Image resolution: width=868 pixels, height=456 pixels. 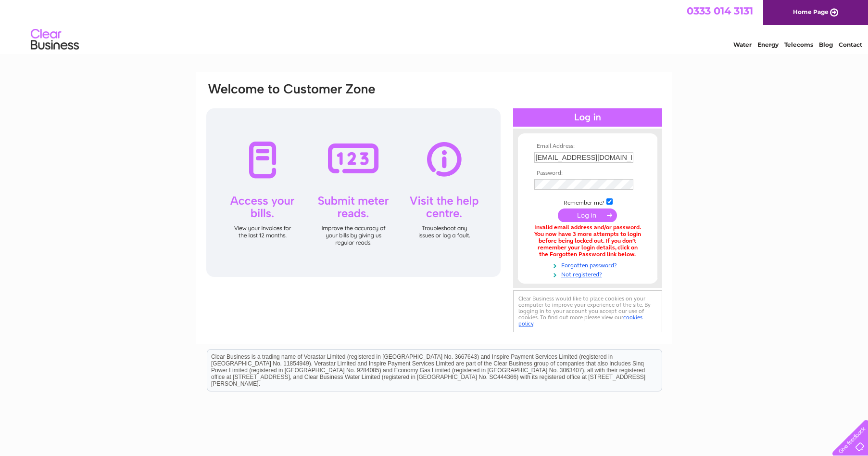 What do you see at coordinates (720, 10) in the screenshot?
I see `a: 0333 014 3131` at bounding box center [720, 10].